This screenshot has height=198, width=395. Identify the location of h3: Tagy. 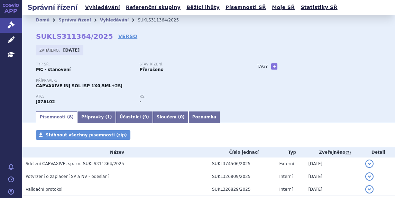
(262, 66).